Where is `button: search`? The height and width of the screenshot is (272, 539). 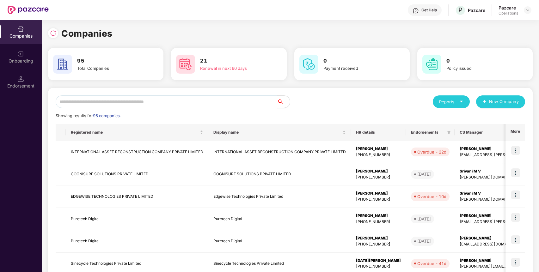
button: search is located at coordinates (283, 102).